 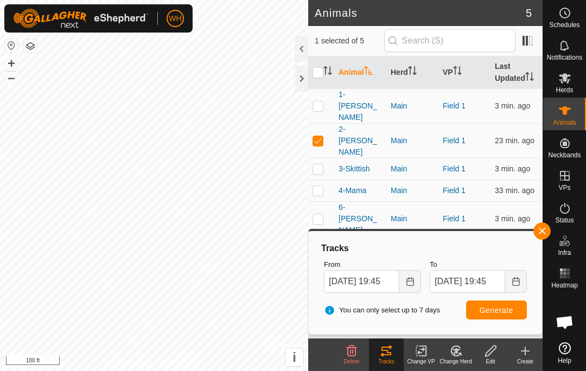 I want to click on span: 5, so click(x=528, y=13).